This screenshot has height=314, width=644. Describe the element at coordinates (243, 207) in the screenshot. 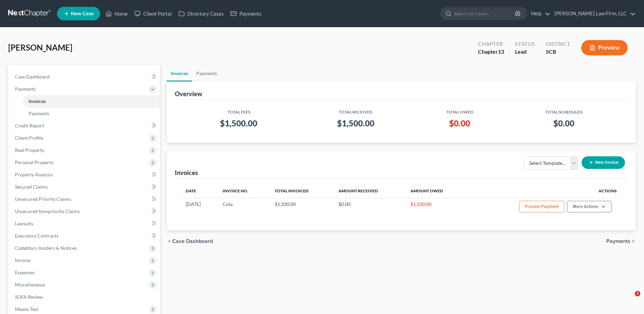

I see `td: Cola` at that location.